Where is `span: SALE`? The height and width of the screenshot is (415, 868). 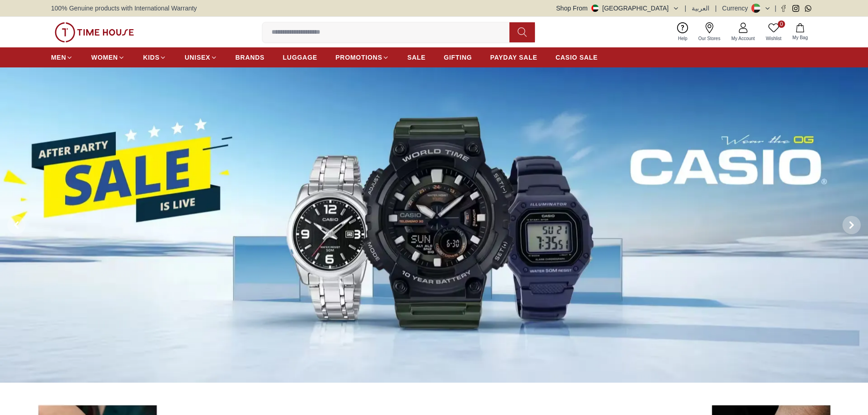
span: SALE is located at coordinates (417, 58).